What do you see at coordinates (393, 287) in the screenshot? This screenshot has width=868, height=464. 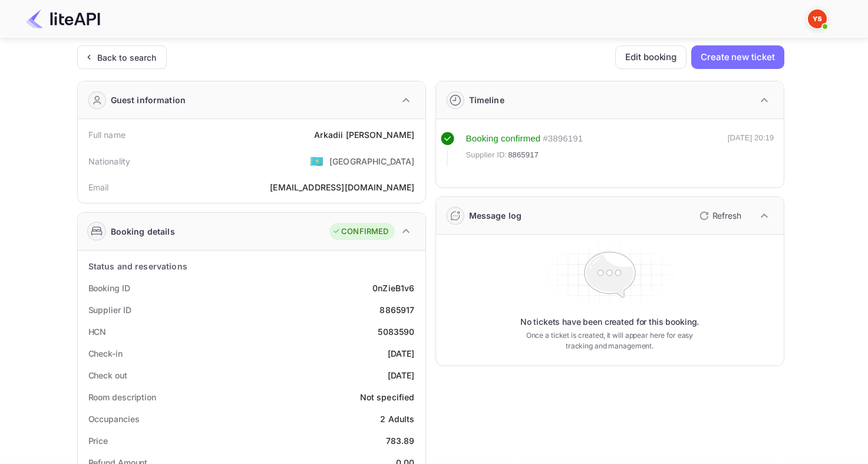 I see `div: 0nZieB1v6` at bounding box center [393, 287].